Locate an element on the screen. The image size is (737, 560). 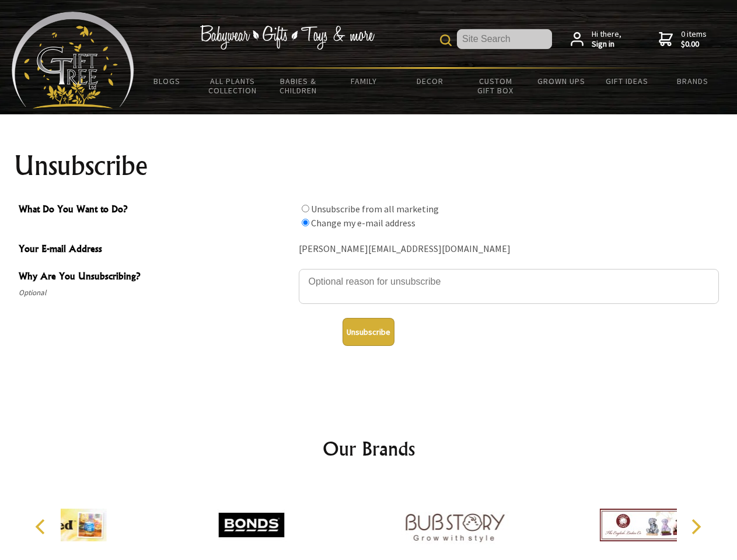
a: All Plants Collection is located at coordinates (233, 86).